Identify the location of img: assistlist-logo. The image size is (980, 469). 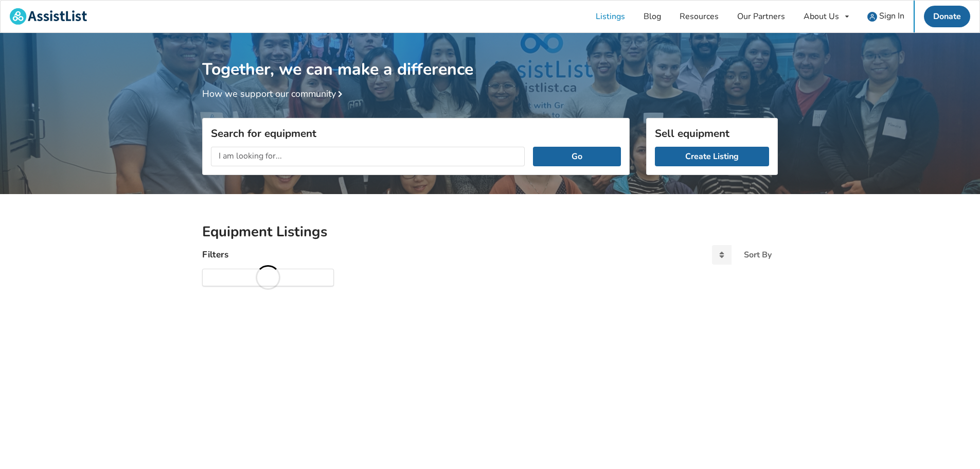
(48, 16).